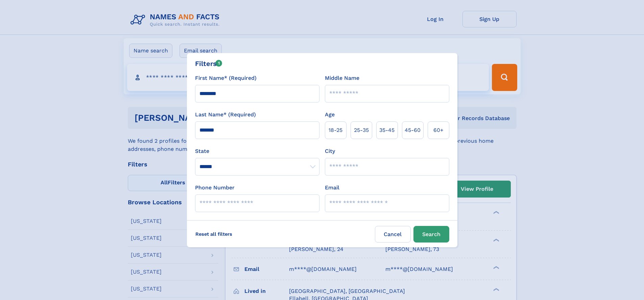  Describe the element at coordinates (330, 115) in the screenshot. I see `label: Age` at that location.